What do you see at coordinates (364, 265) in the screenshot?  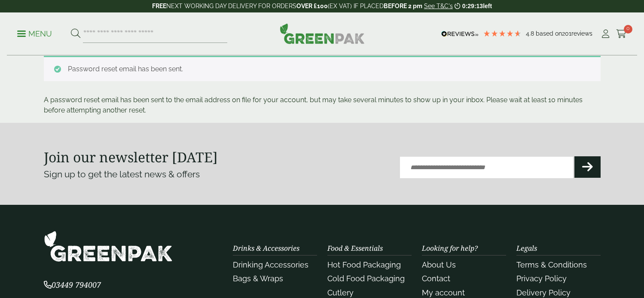 I see `a: Hot Food Packaging` at bounding box center [364, 265].